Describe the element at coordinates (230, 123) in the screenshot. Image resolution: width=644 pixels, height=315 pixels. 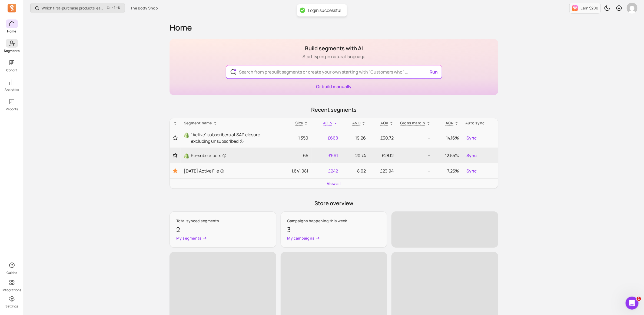
I see `div: Segment name` at that location.